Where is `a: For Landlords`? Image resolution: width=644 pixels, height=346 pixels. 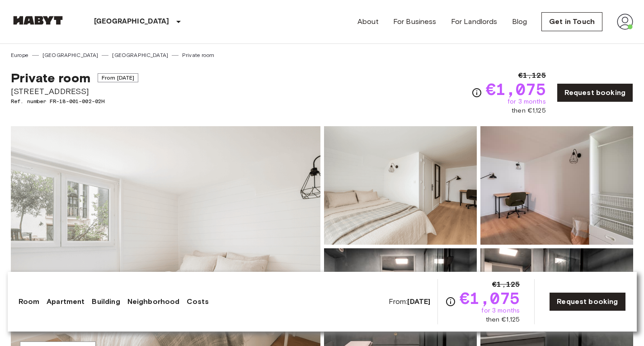
a: For Landlords is located at coordinates (474, 22).